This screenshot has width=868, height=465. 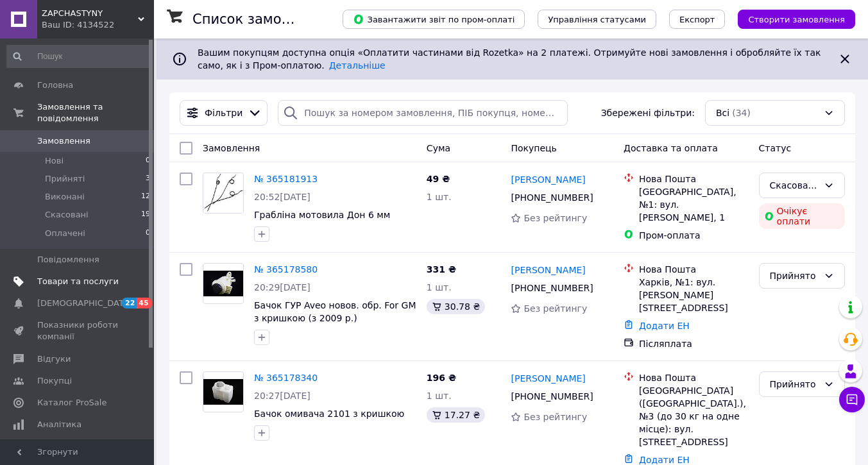 What do you see at coordinates (794, 185) in the screenshot?
I see `div: Скасовано` at bounding box center [794, 185].